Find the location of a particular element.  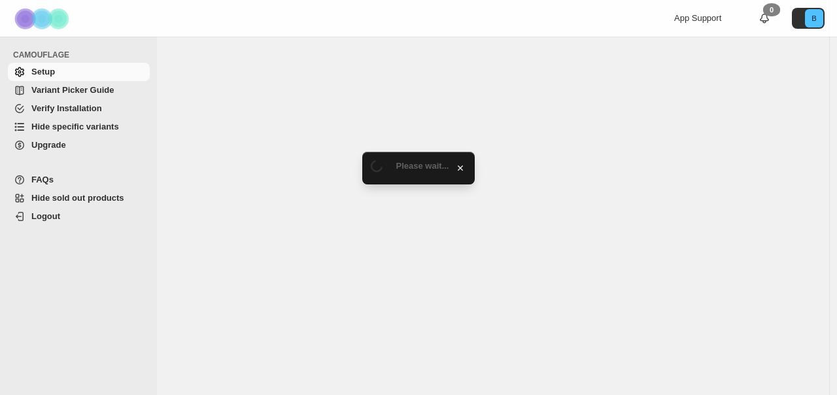

span: Hide sold out products is located at coordinates (78, 197).